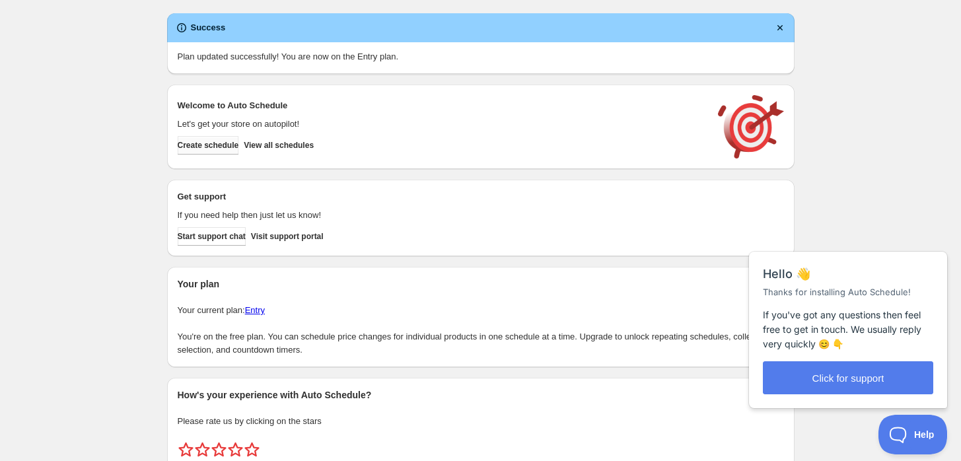 This screenshot has height=461, width=961. Describe the element at coordinates (481, 311) in the screenshot. I see `p: Your current plan:` at that location.